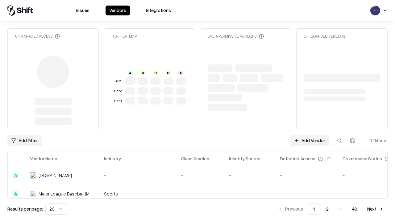 Image resolution: width=395 pixels, height=222 pixels. What do you see at coordinates (118, 91) in the screenshot?
I see `div: Tier 2` at bounding box center [118, 91].